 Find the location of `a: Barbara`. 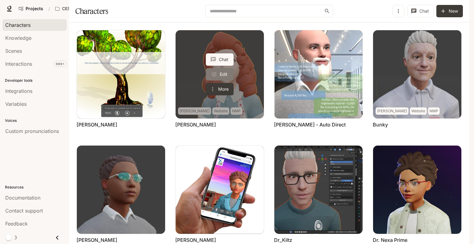

a: Barbara is located at coordinates (220, 74).